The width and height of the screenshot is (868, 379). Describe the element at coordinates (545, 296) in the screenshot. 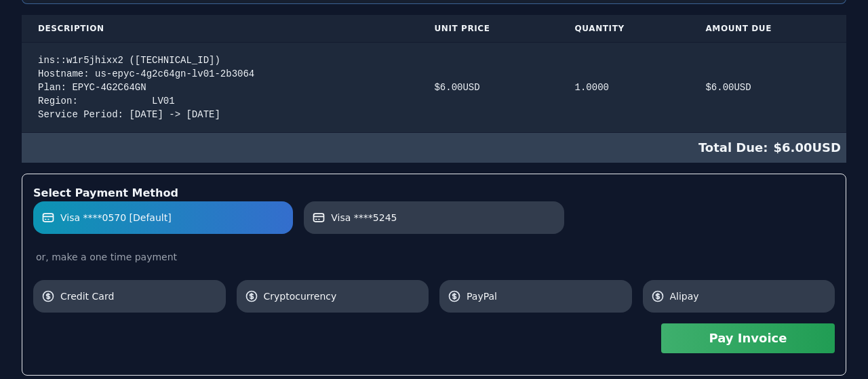

I see `span: PayPal` at that location.